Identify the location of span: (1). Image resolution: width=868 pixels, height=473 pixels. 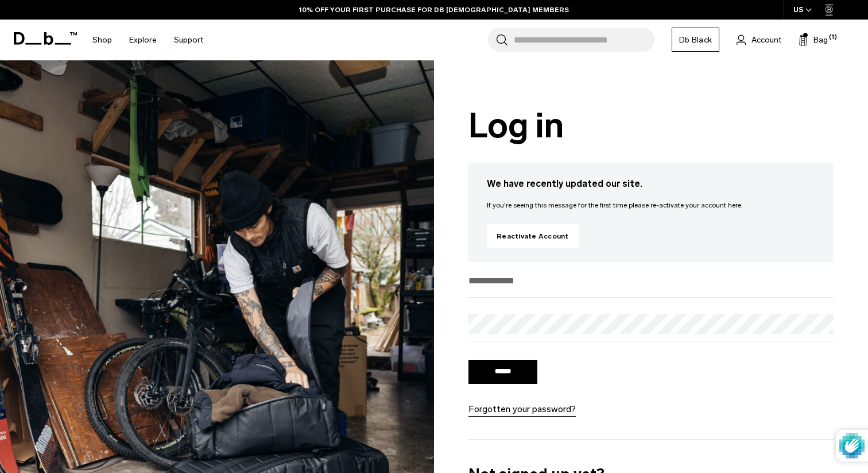
(833, 38).